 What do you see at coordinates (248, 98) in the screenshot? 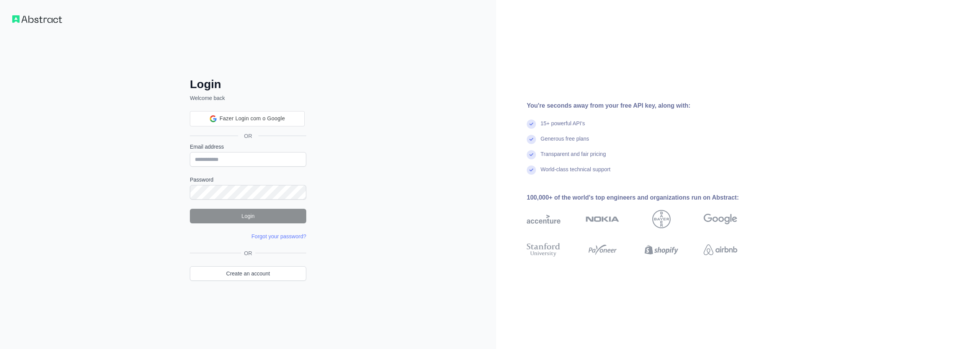
I see `p: Welcome back` at bounding box center [248, 98].